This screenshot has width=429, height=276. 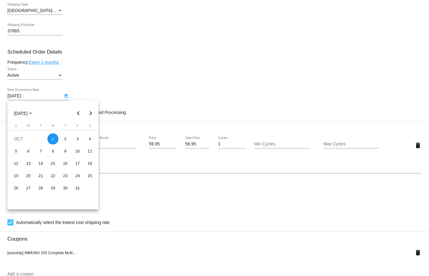 I want to click on div: 26, so click(x=16, y=188).